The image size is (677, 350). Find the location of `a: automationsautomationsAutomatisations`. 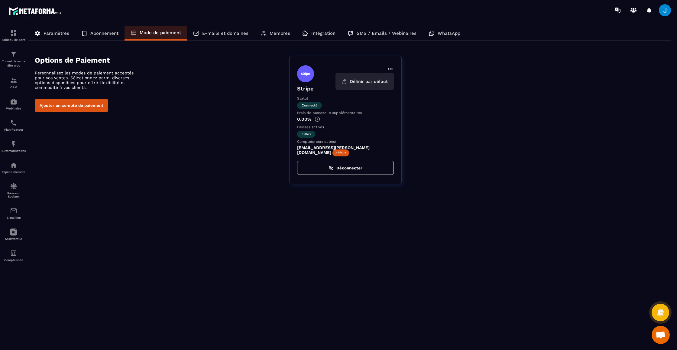

a: automationsautomationsAutomatisations is located at coordinates (14, 146).